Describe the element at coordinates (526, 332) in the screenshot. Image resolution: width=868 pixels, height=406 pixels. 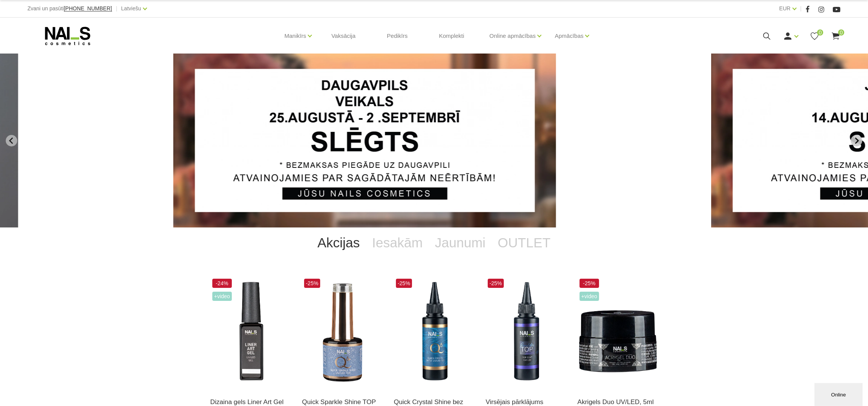
I see `a: Builder Top virsējais pārklājums bez lipīgā slāņa gēllakas/gēla pārklājuma izlīdzināšanai un nost...` at that location.